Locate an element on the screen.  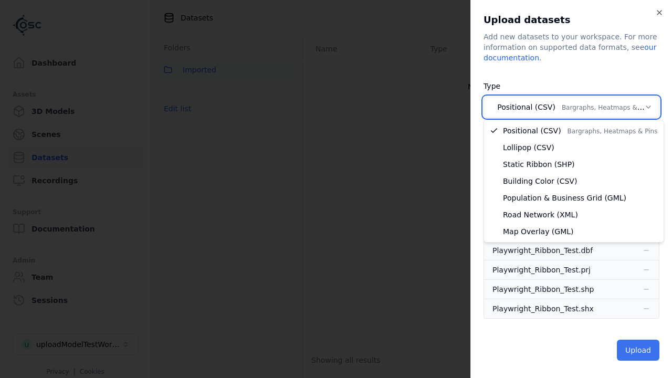
span: Road Network (XML) is located at coordinates (540, 215).